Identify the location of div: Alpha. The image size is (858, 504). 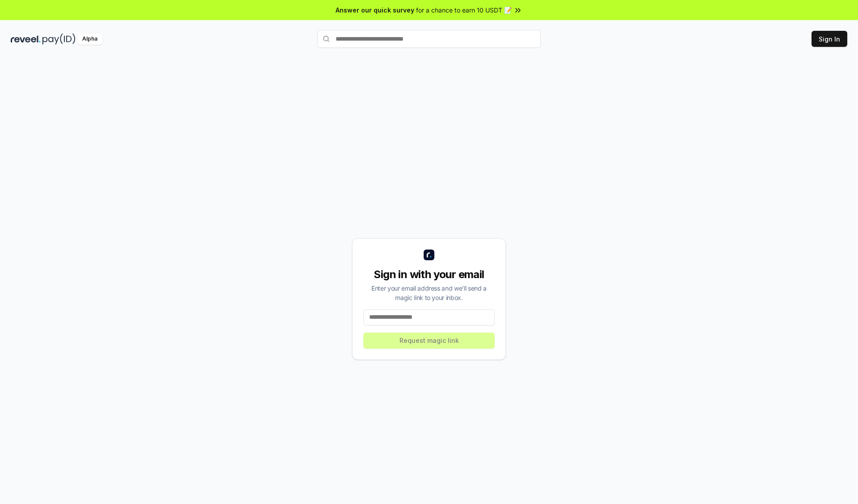
(90, 39).